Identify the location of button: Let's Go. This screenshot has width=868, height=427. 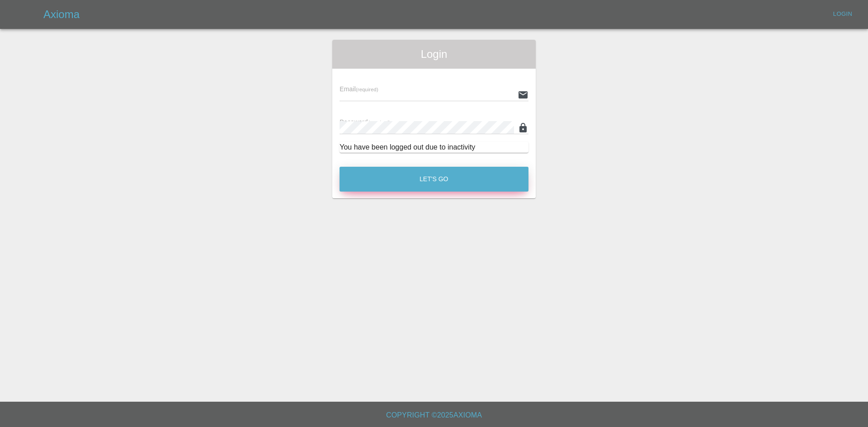
(434, 179).